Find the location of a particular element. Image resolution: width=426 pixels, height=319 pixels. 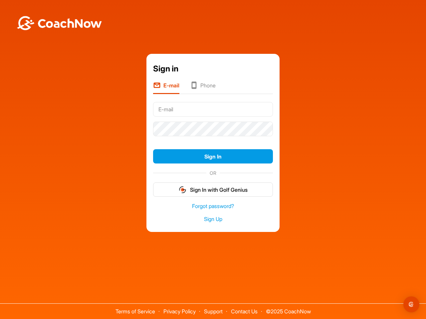

a: Terms of Service is located at coordinates (135, 312).